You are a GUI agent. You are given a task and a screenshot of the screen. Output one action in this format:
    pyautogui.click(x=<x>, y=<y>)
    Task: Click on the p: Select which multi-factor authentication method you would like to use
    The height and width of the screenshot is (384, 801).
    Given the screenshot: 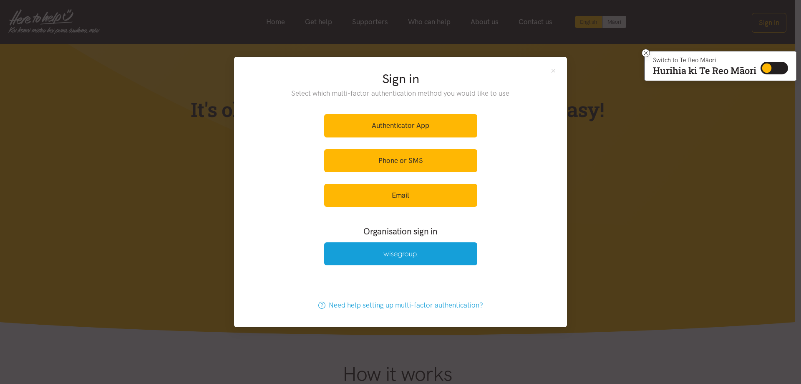 What is the action you would take?
    pyautogui.click(x=401, y=93)
    